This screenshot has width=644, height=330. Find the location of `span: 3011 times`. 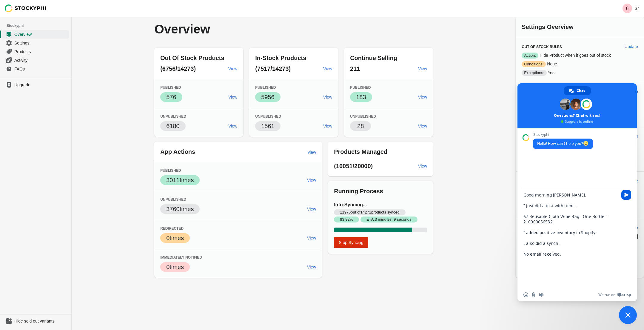

span: 3011 times is located at coordinates (180, 180).